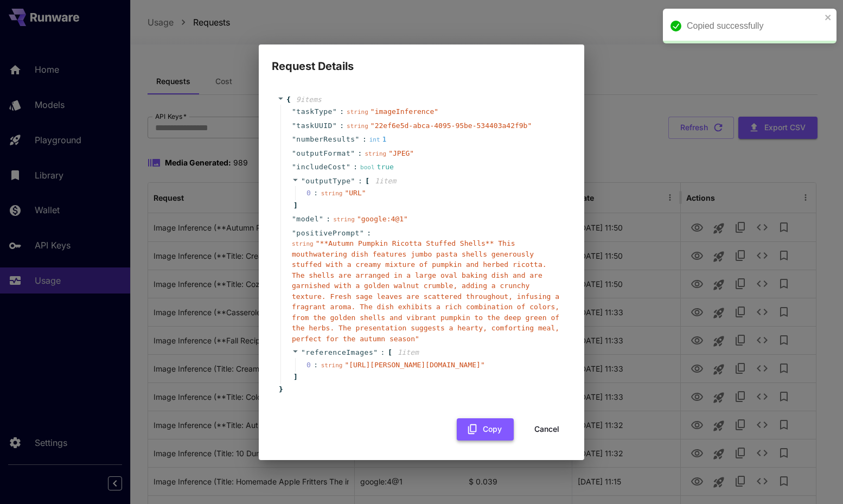  Describe the element at coordinates (328, 234) in the screenshot. I see `span: positivePrompt` at that location.